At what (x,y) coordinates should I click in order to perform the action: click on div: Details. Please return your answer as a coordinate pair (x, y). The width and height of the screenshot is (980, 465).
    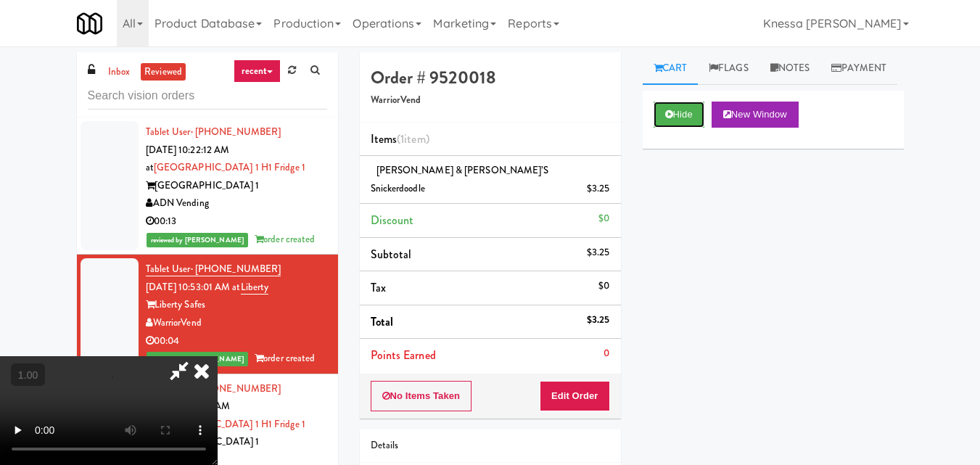
    Looking at the image, I should click on (490, 445).